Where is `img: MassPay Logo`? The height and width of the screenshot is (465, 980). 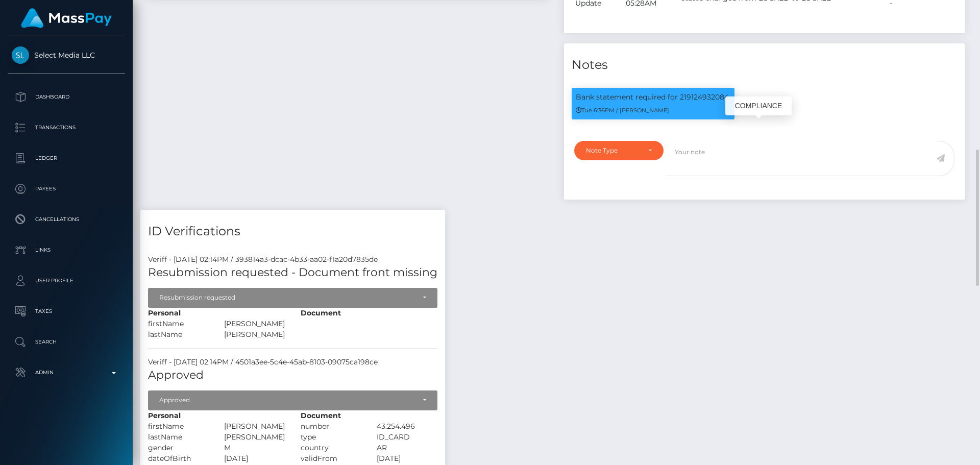
img: MassPay Logo is located at coordinates (67, 18).